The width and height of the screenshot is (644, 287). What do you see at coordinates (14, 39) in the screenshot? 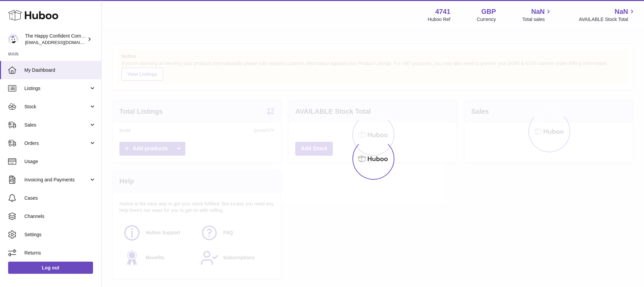
I see `img: contact@happyconfident.com` at bounding box center [14, 39].